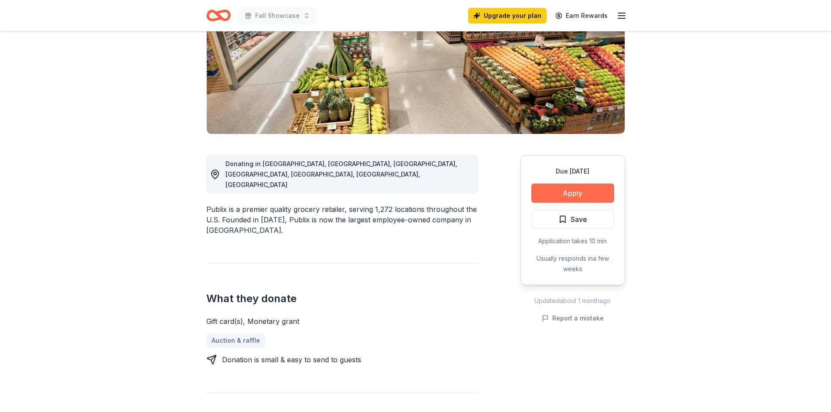 The image size is (831, 412). Describe the element at coordinates (277, 16) in the screenshot. I see `span: Fall Showcase` at that location.